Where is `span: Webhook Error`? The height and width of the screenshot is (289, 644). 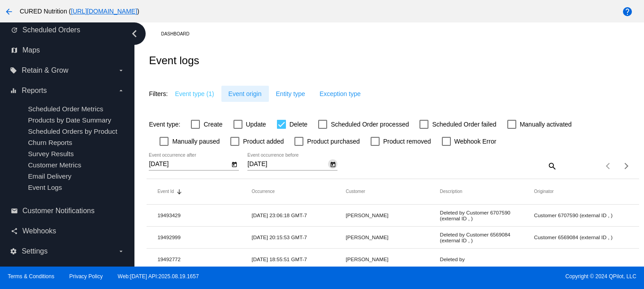
span: Webhook Error is located at coordinates (475, 141).